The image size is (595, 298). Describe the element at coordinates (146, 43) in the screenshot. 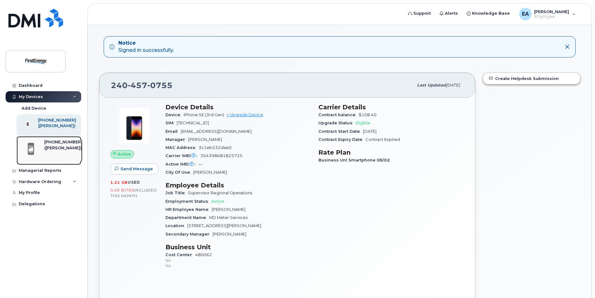

I see `strong: Notice` at that location.